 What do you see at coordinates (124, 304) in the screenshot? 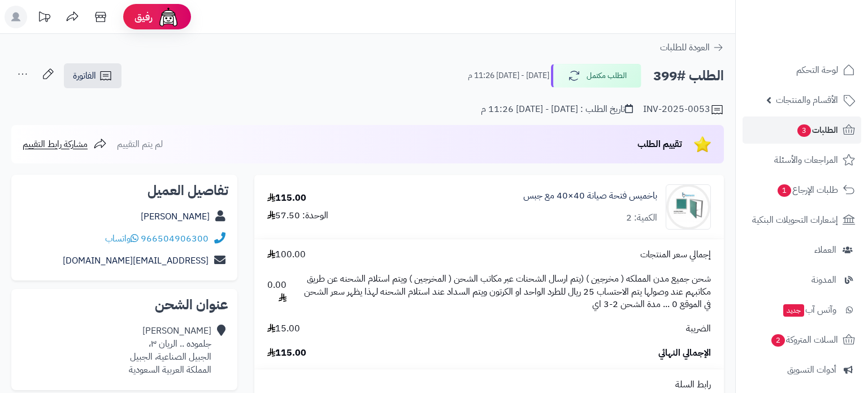
I see `h2: عنوان الشحن` at bounding box center [124, 304].